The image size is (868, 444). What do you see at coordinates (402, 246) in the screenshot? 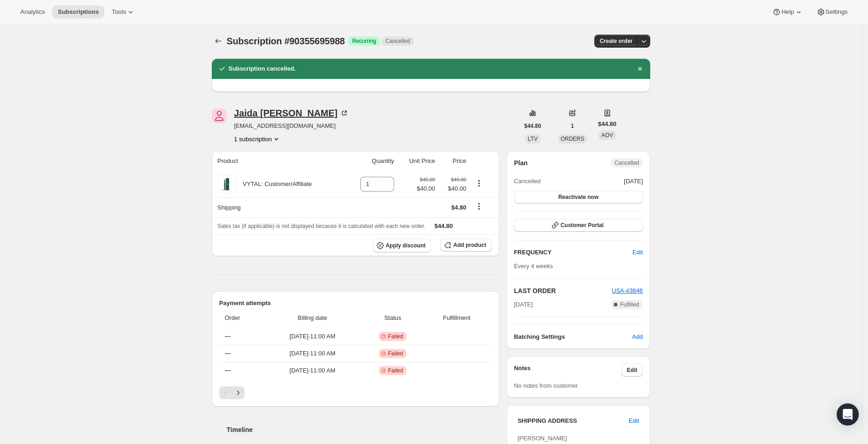
I see `button: Apply discount` at bounding box center [402, 246].